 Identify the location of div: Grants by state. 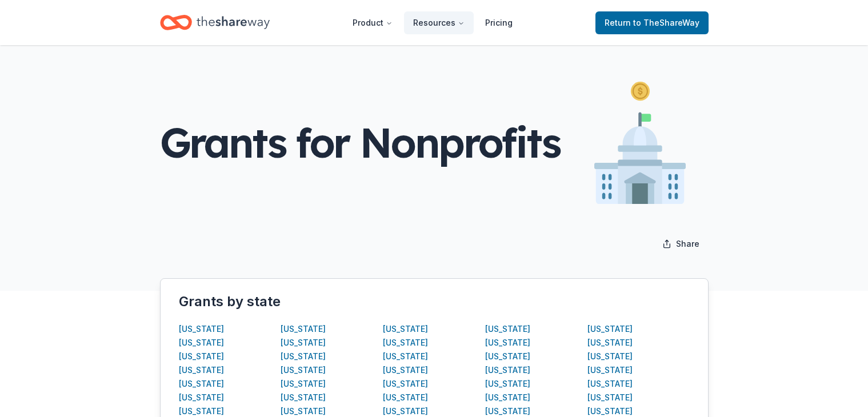
(434, 301).